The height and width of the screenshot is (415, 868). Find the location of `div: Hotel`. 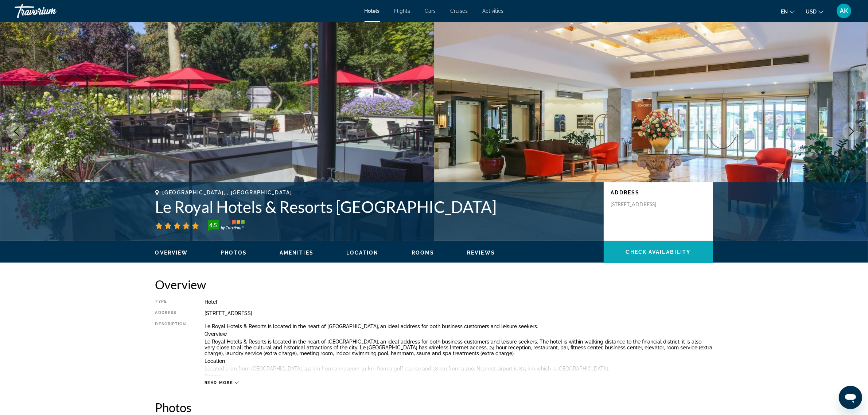

div: Hotel is located at coordinates (459, 302).